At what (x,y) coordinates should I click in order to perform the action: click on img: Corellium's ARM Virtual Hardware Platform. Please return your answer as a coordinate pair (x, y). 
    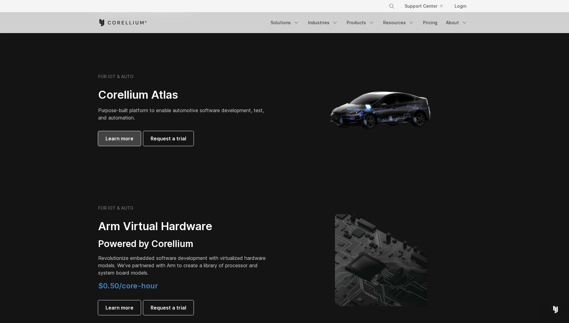
    Looking at the image, I should click on (381, 260).